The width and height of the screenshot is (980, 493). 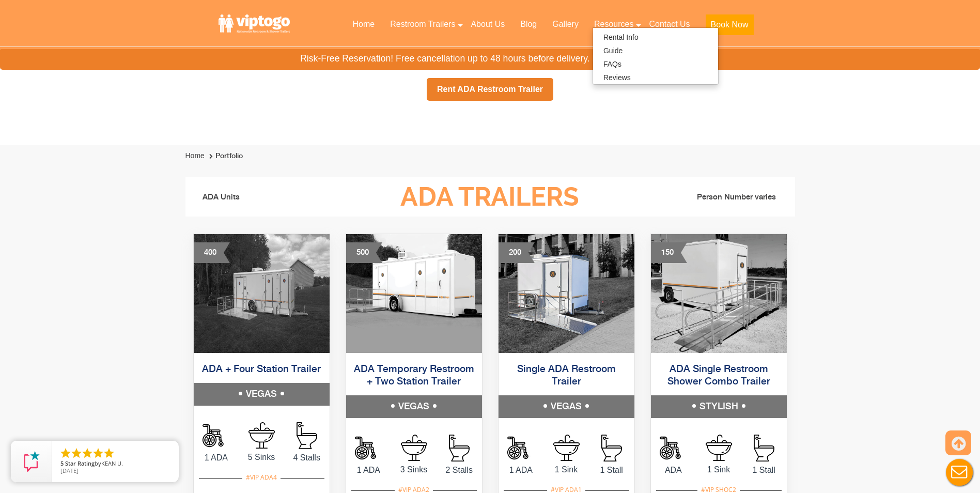 I want to click on li: ADA Units, so click(x=268, y=197).